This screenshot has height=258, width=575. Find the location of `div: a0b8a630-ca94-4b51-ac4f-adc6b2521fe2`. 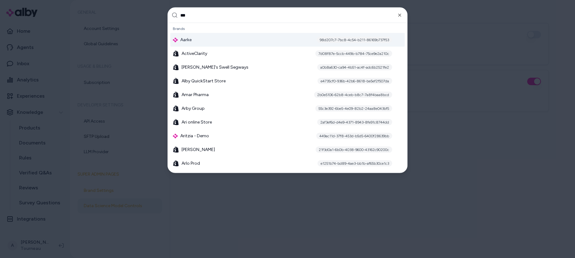

div: a0b8a630-ca94-4b51-ac4f-adc6b2521fe2 is located at coordinates (355, 67).